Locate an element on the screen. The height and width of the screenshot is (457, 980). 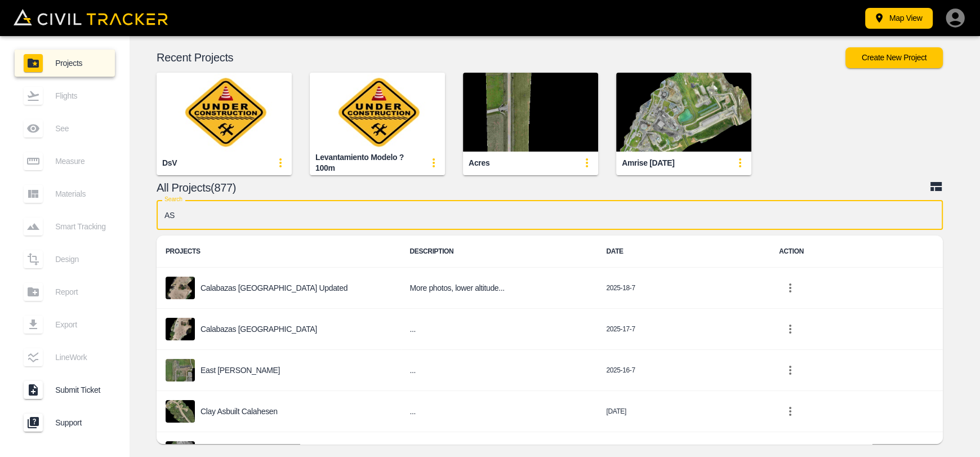
span: Submit Ticket is located at coordinates (80, 390).